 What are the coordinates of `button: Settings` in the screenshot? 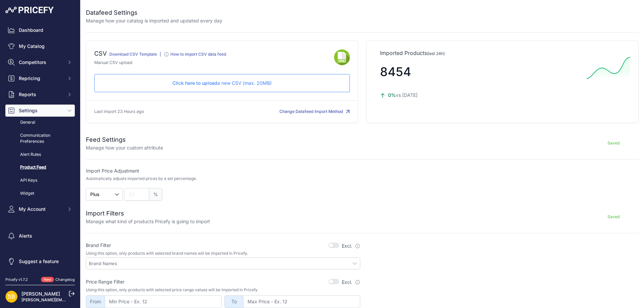 It's located at (40, 111).